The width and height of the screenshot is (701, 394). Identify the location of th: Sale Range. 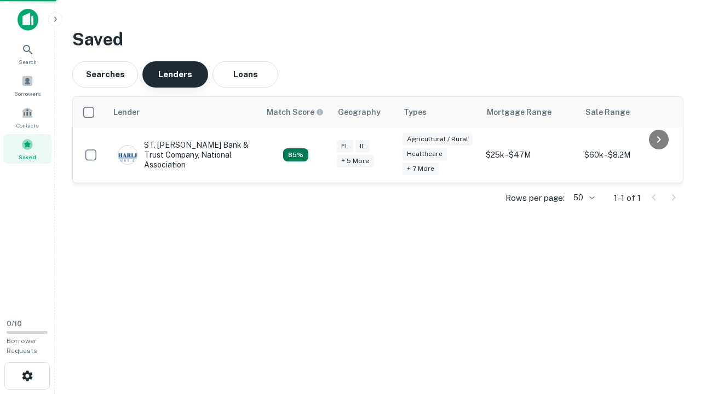
(628, 112).